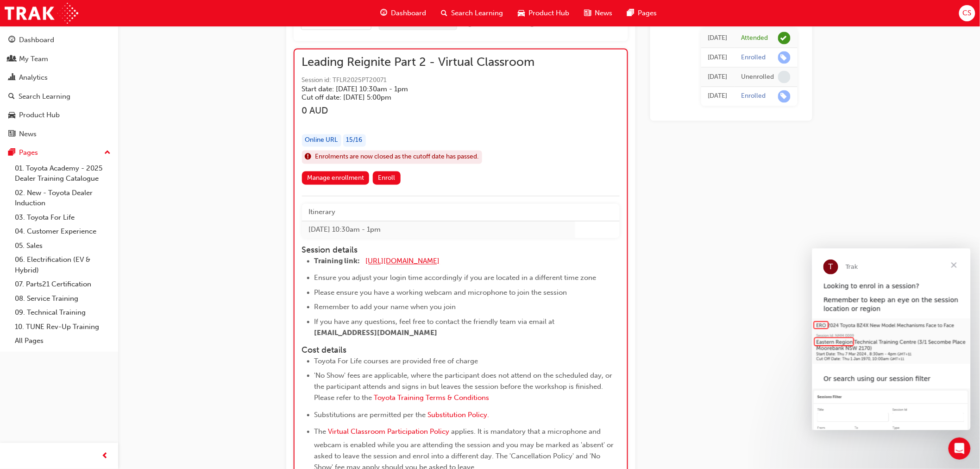 The image size is (980, 469). I want to click on h3: 0 AUD, so click(418, 111).